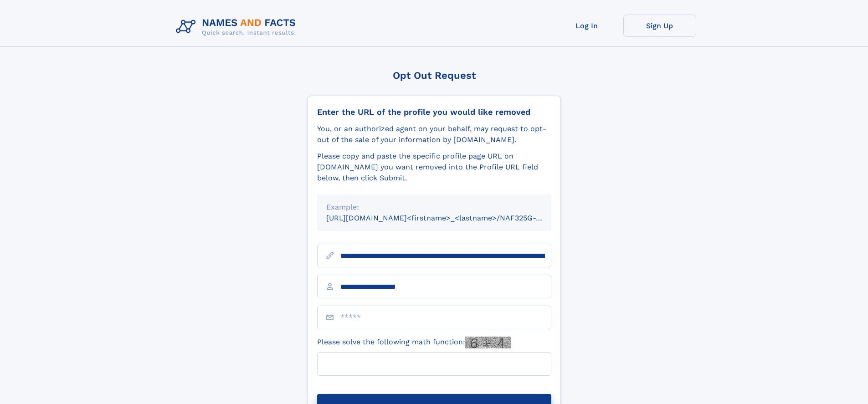 The height and width of the screenshot is (404, 868). Describe the element at coordinates (238, 27) in the screenshot. I see `img: Logo Names and Facts` at that location.